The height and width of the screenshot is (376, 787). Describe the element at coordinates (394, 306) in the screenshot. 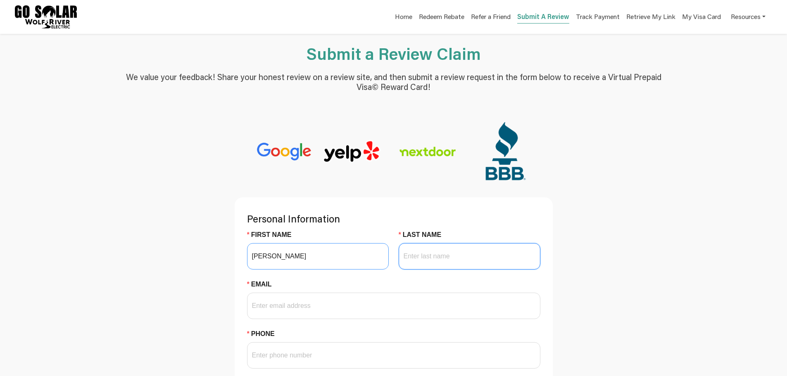

I see `input: Email` at that location.